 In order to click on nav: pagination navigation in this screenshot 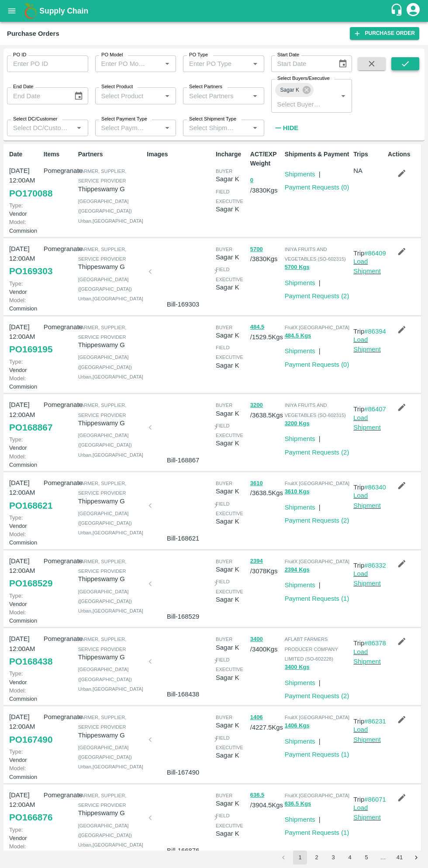, I will do `click(349, 858)`.